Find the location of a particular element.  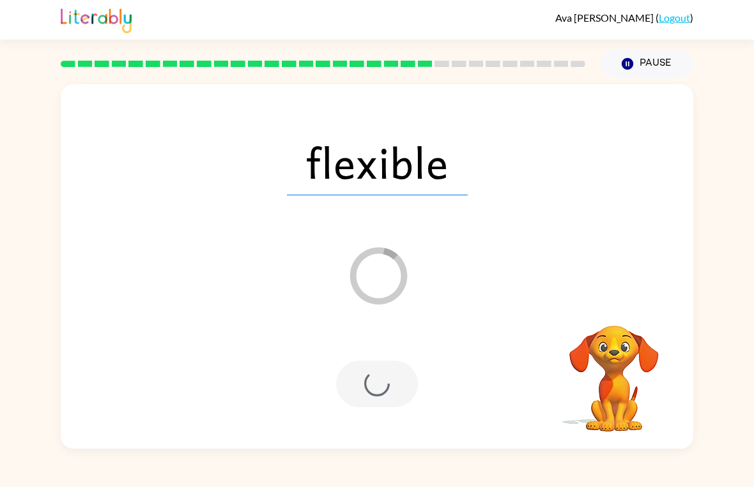

span: flexible is located at coordinates (377, 162).